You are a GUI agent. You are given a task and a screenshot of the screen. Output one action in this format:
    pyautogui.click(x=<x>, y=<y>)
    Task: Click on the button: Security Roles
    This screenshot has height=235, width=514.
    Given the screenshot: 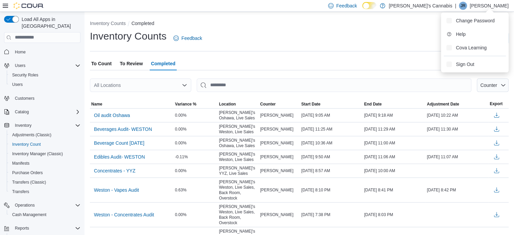 What is the action you would take?
    pyautogui.click(x=45, y=75)
    